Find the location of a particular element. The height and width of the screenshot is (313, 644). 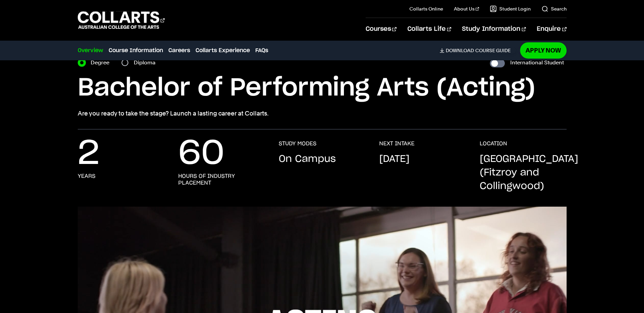

a: Collarts Online is located at coordinates (426, 9).